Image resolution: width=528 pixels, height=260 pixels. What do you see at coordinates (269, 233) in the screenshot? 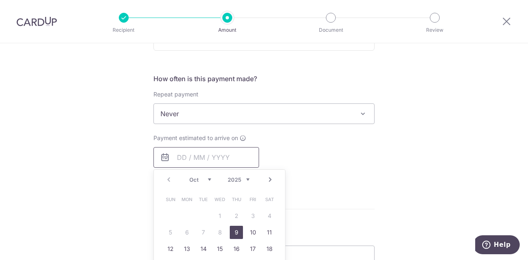
I see `a: 11` at bounding box center [269, 233].